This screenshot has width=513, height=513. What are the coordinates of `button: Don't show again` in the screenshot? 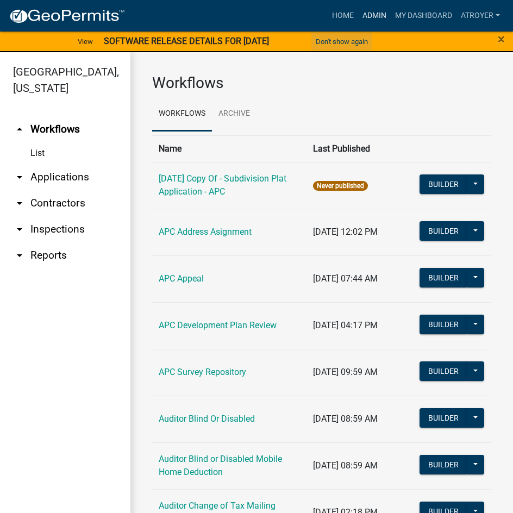 It's located at (342, 41).